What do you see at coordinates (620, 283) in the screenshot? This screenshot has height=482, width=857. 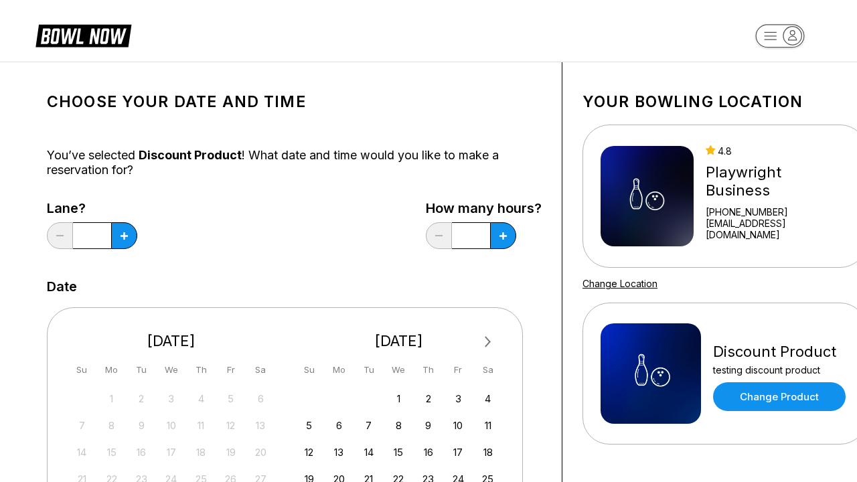 I see `a: Change Location` at bounding box center [620, 283].